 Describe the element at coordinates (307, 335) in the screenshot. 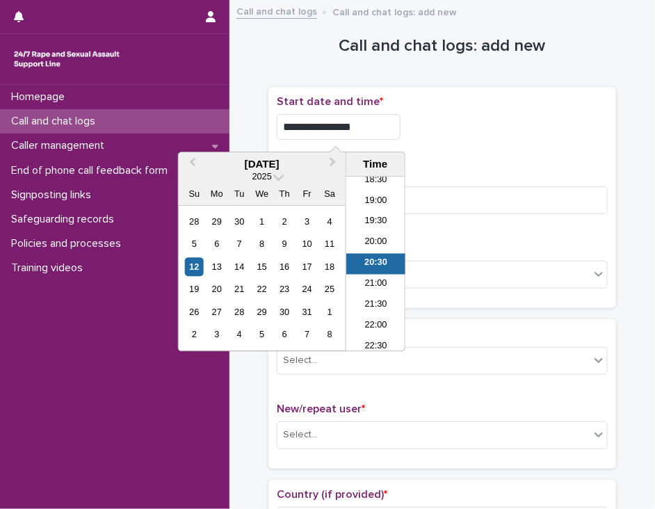

I see `div: Choose Friday, November 7th, 2025` at that location.